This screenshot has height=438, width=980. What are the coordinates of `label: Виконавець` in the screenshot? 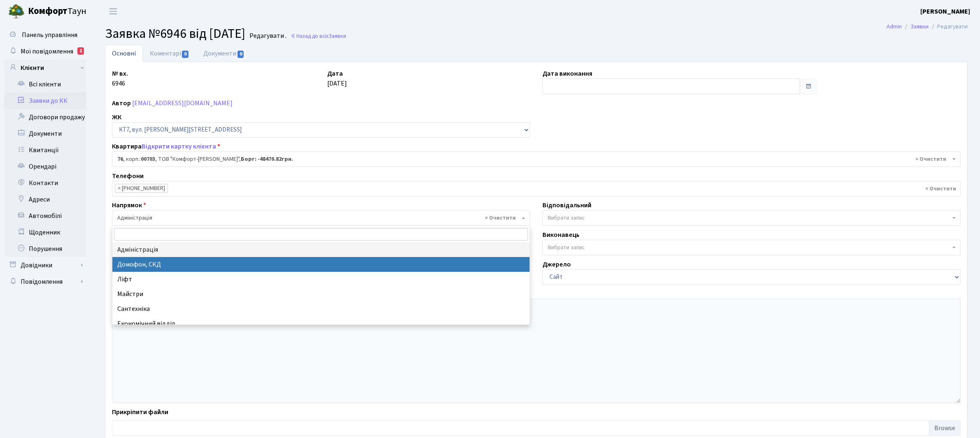 It's located at (561, 235).